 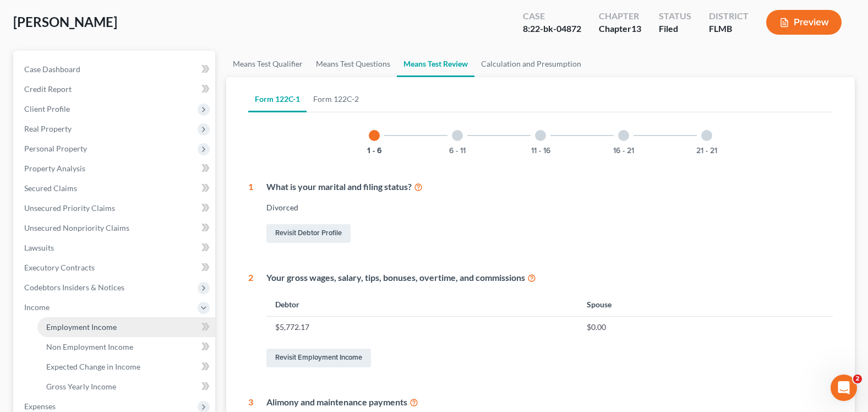 I want to click on div: Alimony and maintenance payments, so click(x=549, y=402).